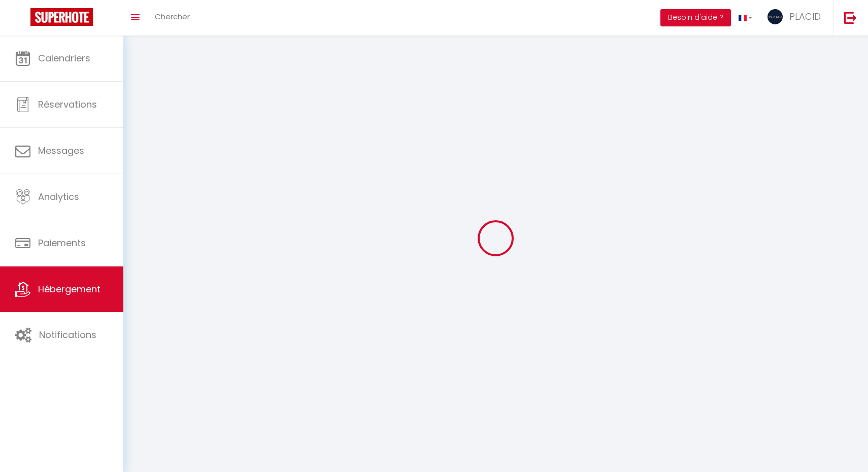  Describe the element at coordinates (850, 17) in the screenshot. I see `img: logout` at that location.